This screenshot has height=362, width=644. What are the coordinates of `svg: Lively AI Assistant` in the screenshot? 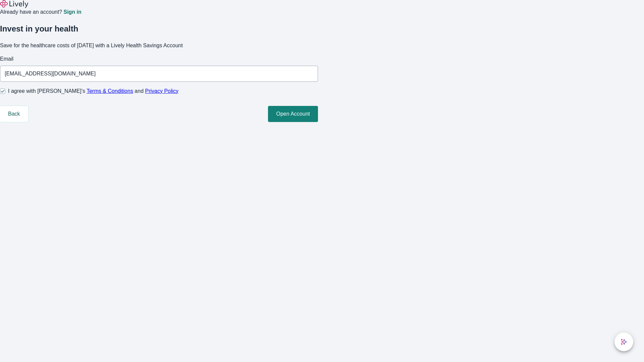 It's located at (624, 342).